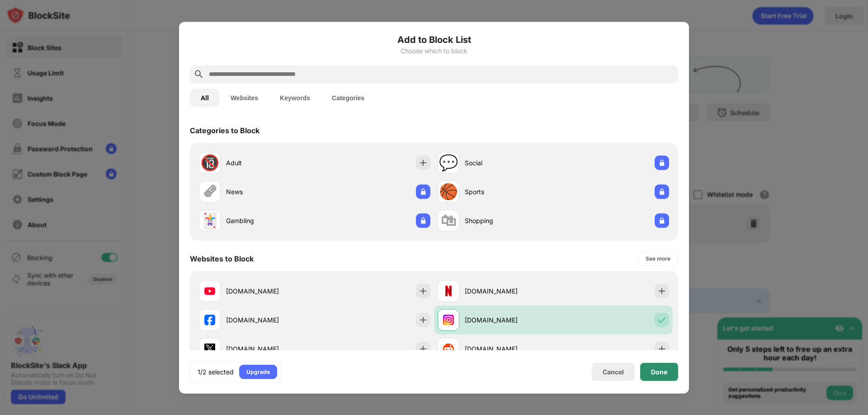 The height and width of the screenshot is (415, 868). Describe the element at coordinates (434, 39) in the screenshot. I see `h6: Add to Block List` at that location.